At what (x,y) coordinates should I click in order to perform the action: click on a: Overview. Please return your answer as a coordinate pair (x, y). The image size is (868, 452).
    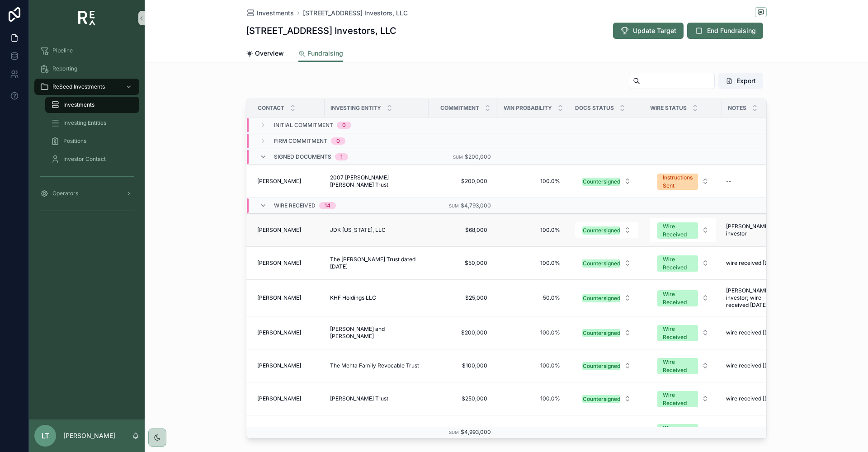
    Looking at the image, I should click on (265, 55).